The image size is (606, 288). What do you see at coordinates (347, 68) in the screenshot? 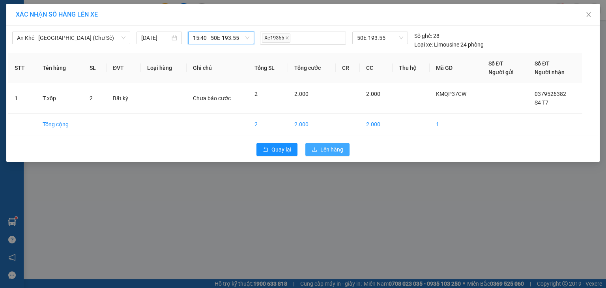
I see `th: CR` at bounding box center [347, 68].